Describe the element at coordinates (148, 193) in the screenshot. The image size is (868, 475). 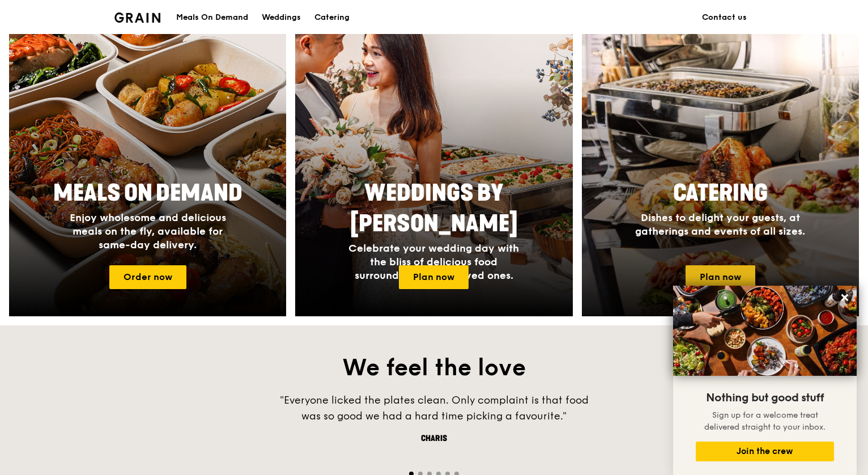
I see `span: Meals On Demand` at that location.